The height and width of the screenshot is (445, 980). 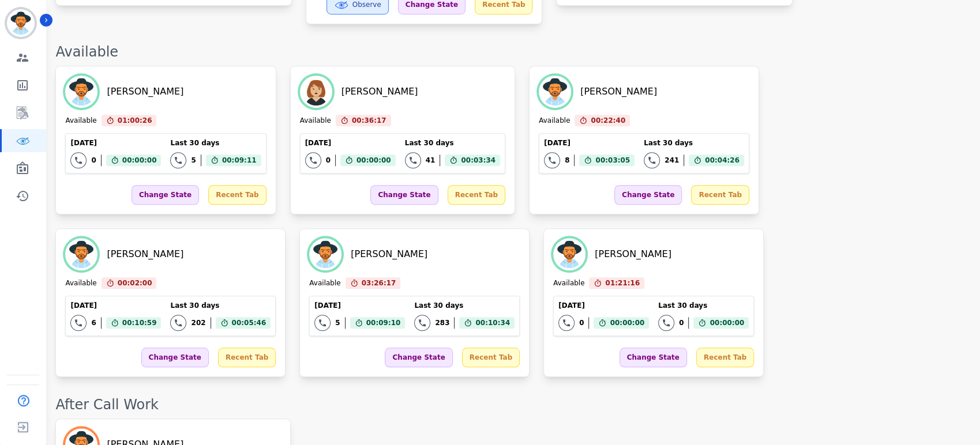 I want to click on div: 41, so click(x=430, y=160).